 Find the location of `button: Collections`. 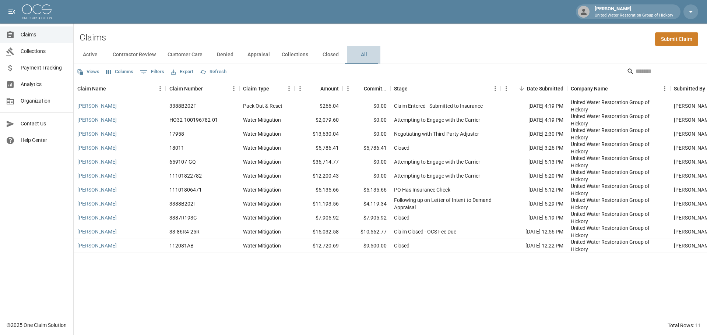

button: Collections is located at coordinates (295, 55).